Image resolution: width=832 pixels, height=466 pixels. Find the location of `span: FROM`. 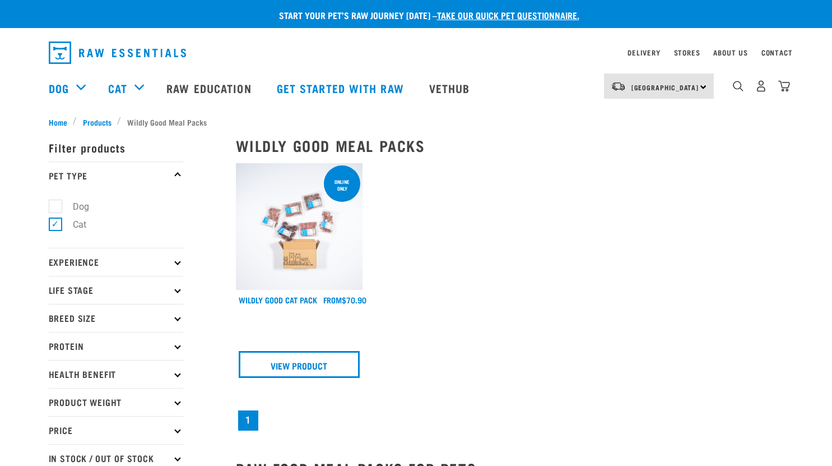

span: FROM is located at coordinates (332, 299).